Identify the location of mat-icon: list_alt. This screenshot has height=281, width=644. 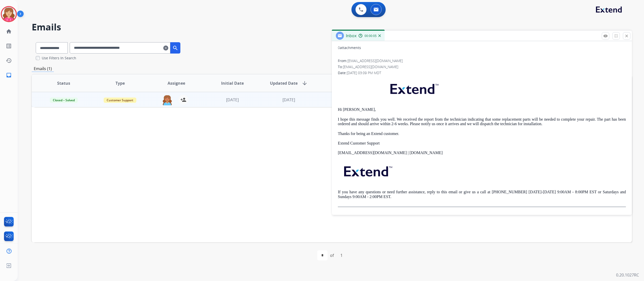
(9, 46).